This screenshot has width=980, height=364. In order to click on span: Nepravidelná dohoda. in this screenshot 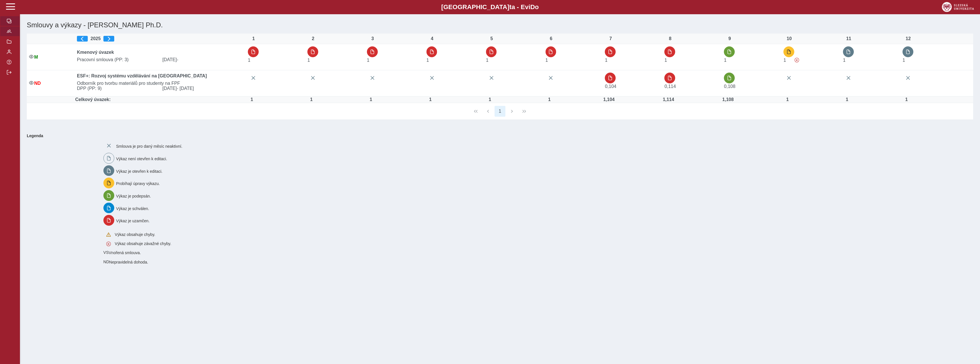, I will do `click(128, 262)`.